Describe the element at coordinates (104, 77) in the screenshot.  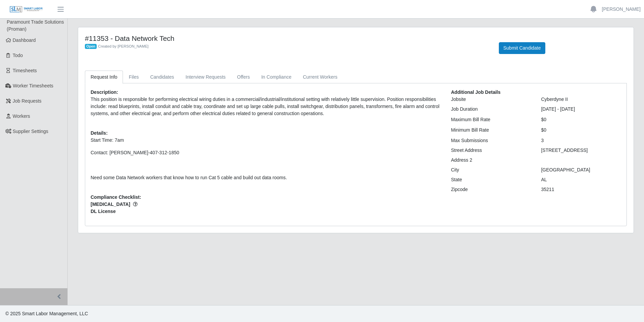
I see `a: Request Info` at that location.